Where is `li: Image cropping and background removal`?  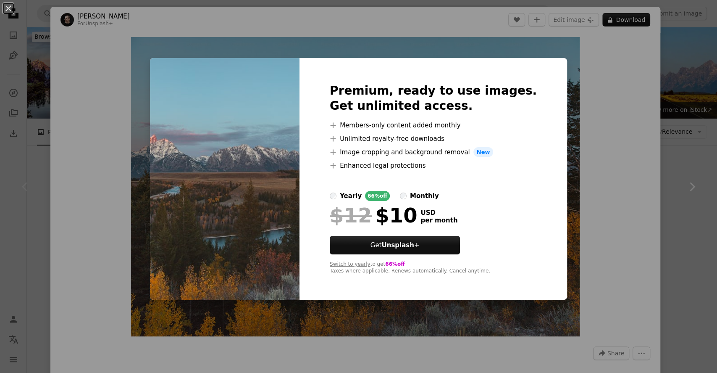 li: Image cropping and background removal is located at coordinates (433, 152).